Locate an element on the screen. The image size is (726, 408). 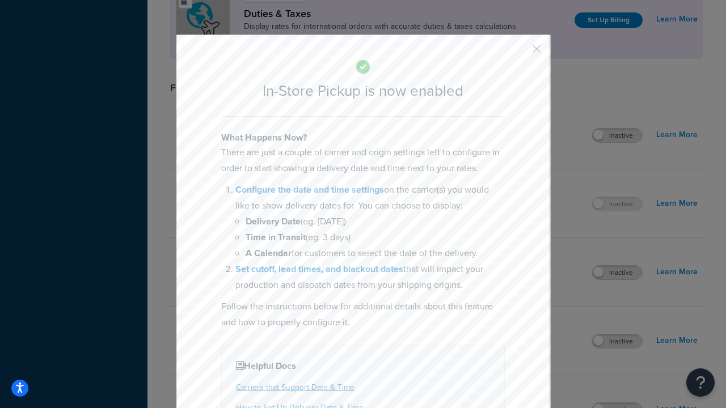
h4: Helpful Docs is located at coordinates (363, 366).